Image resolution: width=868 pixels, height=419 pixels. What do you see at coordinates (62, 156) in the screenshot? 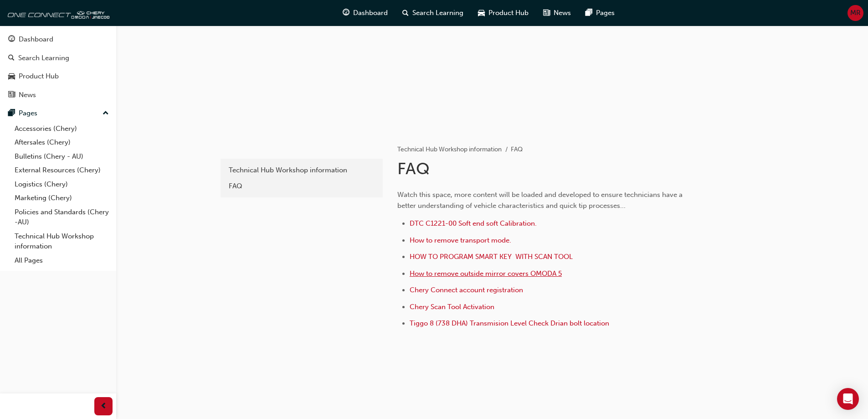
I see `a: Bulletins (Chery - AU)` at bounding box center [62, 156].